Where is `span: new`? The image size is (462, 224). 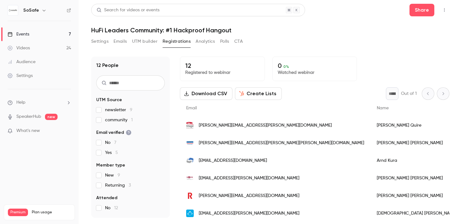 span: new is located at coordinates (51, 117).